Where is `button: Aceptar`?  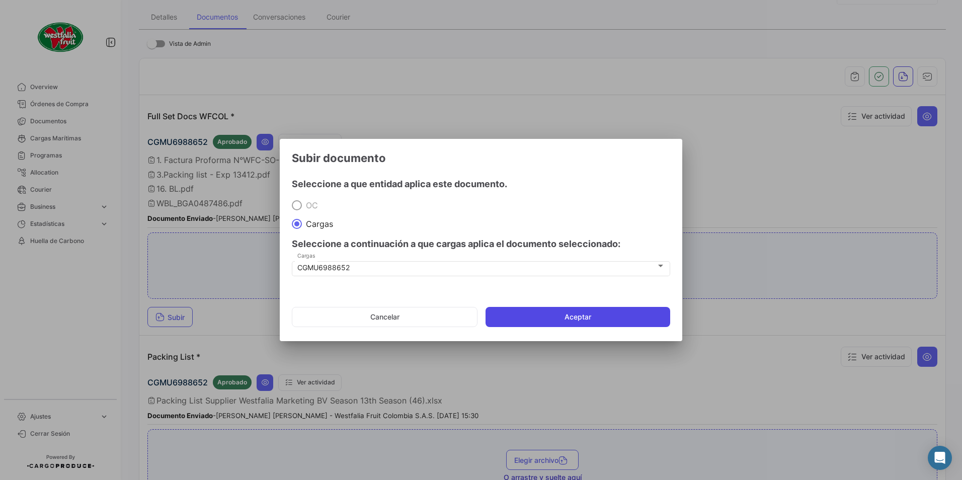
button: Aceptar is located at coordinates (577, 317).